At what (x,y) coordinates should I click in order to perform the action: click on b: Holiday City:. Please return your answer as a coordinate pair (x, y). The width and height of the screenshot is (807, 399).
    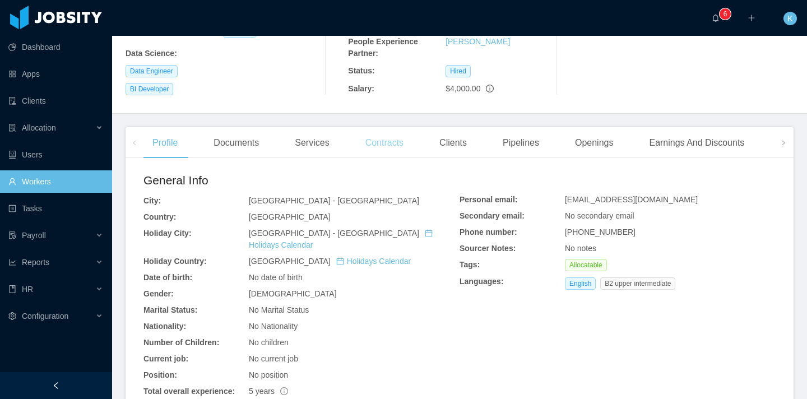
    Looking at the image, I should click on (168, 233).